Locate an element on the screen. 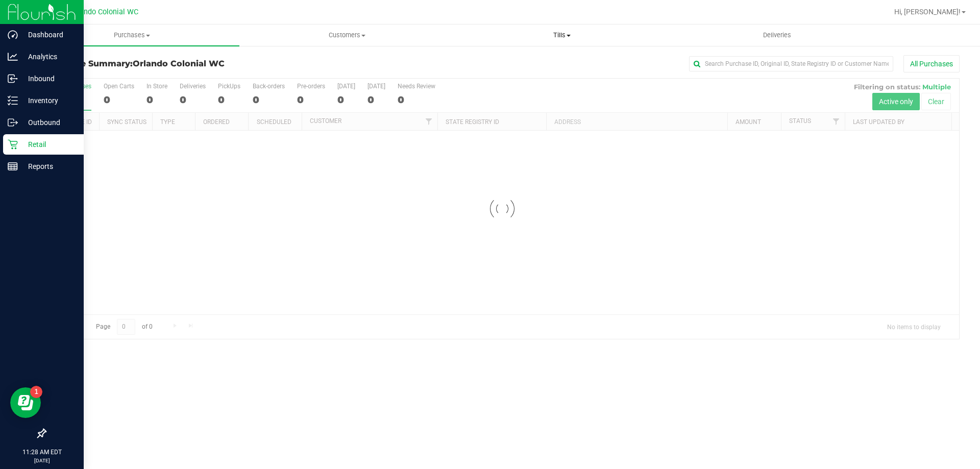 This screenshot has width=980, height=469. a: Customers is located at coordinates (347, 35).